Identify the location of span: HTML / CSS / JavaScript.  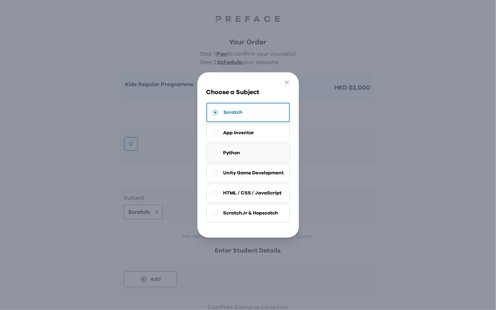
(252, 193).